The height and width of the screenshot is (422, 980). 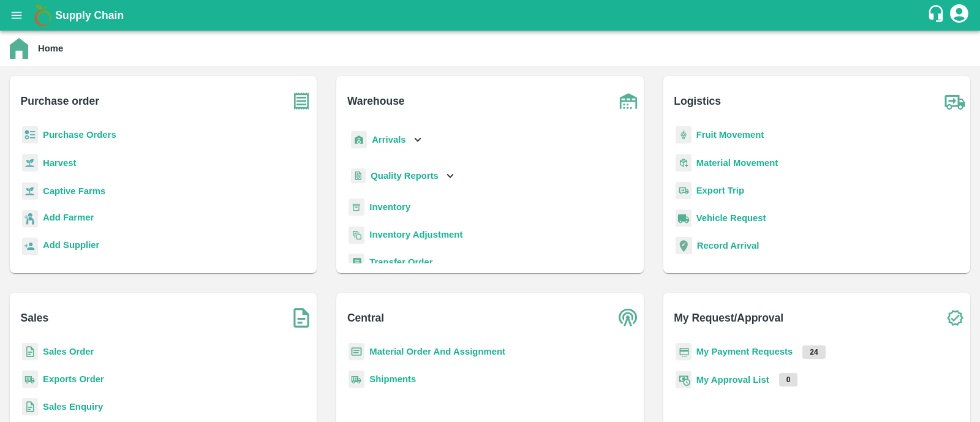 What do you see at coordinates (71, 245) in the screenshot?
I see `b: Add Supplier` at bounding box center [71, 245].